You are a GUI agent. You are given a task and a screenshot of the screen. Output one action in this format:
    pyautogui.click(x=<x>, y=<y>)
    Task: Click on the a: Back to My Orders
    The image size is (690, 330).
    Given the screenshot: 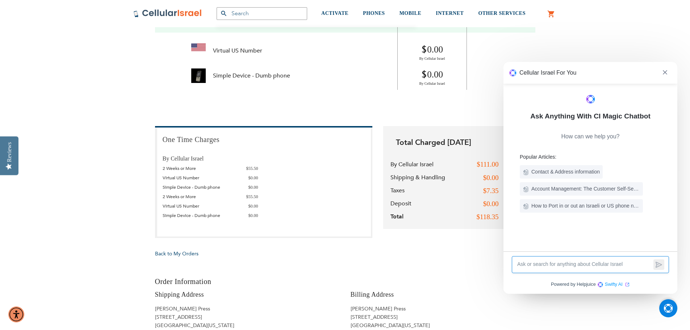 What is the action you would take?
    pyautogui.click(x=177, y=254)
    